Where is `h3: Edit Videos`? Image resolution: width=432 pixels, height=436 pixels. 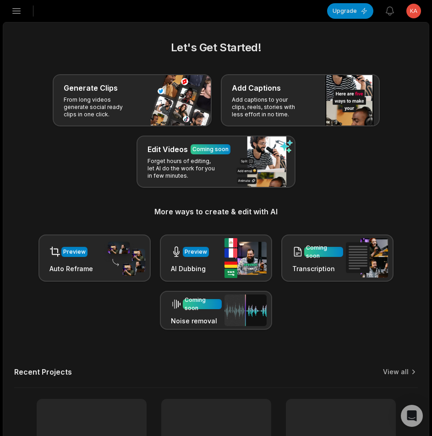 h3: Edit Videos is located at coordinates (168, 149).